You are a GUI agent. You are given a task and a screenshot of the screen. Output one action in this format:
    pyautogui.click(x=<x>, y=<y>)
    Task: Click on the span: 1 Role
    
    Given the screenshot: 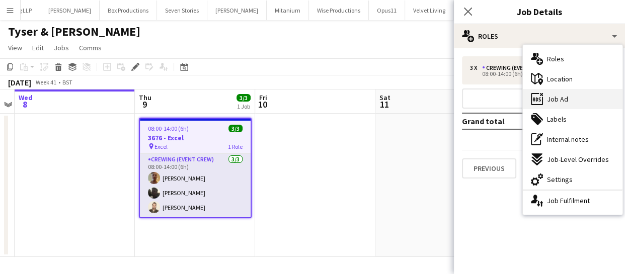 What is the action you would take?
    pyautogui.click(x=235, y=146)
    